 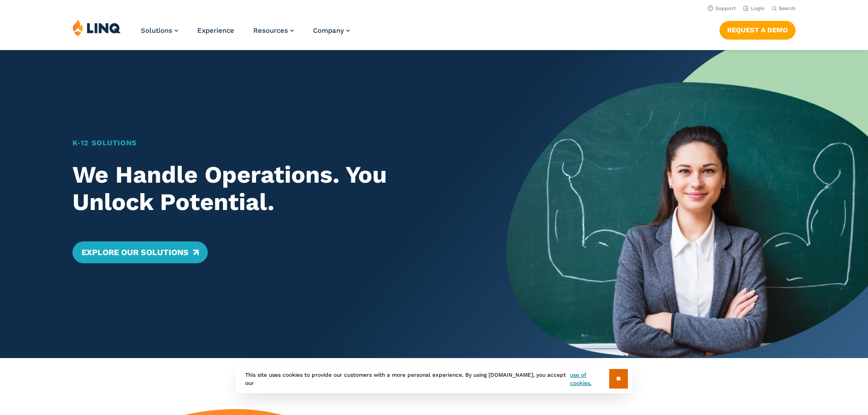 What do you see at coordinates (757, 29) in the screenshot?
I see `nav: Button Navigation` at bounding box center [757, 29].